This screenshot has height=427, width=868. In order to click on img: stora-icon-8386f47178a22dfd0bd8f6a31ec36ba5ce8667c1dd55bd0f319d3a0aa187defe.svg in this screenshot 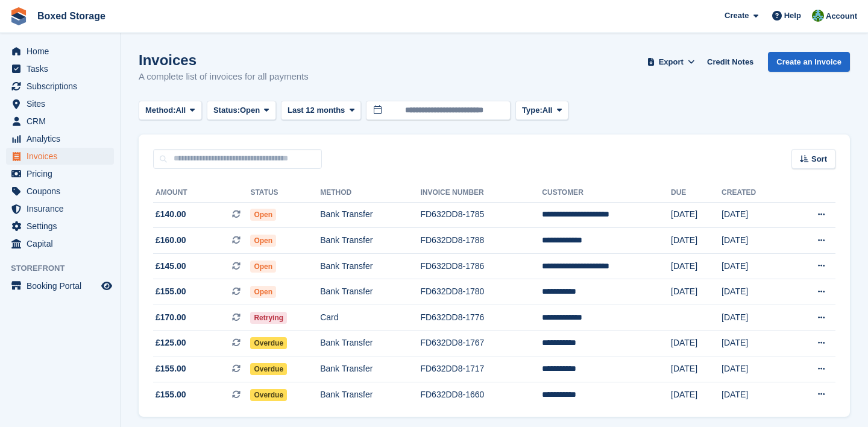, I will do `click(19, 17)`.